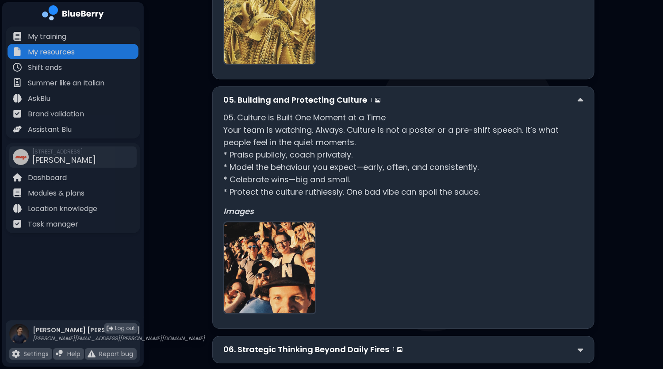 The image size is (663, 369). I want to click on p: Report bug, so click(116, 354).